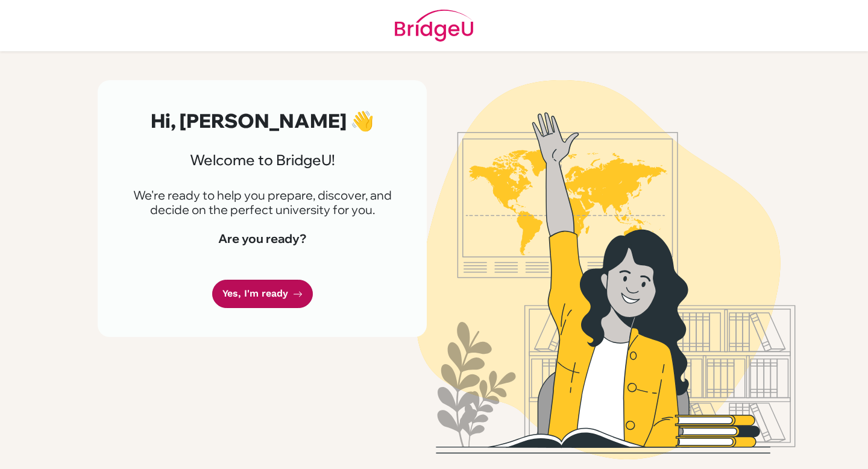 The height and width of the screenshot is (469, 868). Describe the element at coordinates (262, 202) in the screenshot. I see `p: We're ready to help you prepare, discover, and decide on the perfect university for you.` at that location.